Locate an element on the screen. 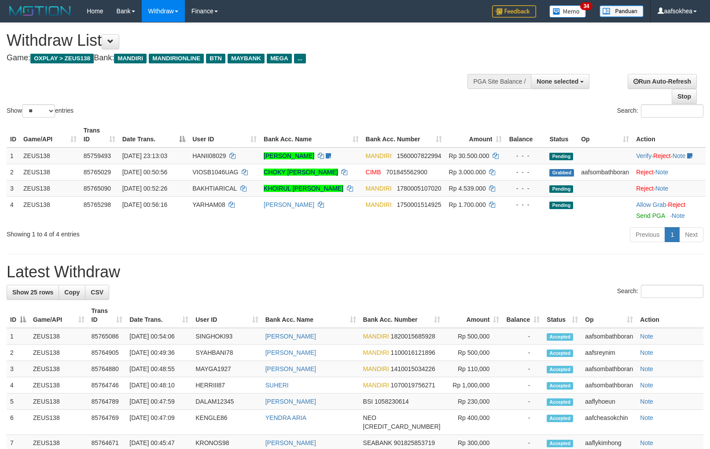 Image resolution: width=710 pixels, height=449 pixels. td: MAYGA1927 is located at coordinates (227, 369).